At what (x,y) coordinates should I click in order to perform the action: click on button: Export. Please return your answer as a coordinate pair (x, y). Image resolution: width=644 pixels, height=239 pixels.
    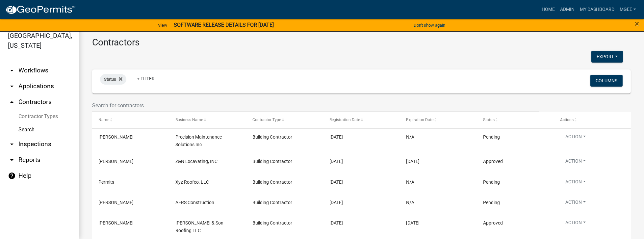
    Looking at the image, I should click on (607, 57).